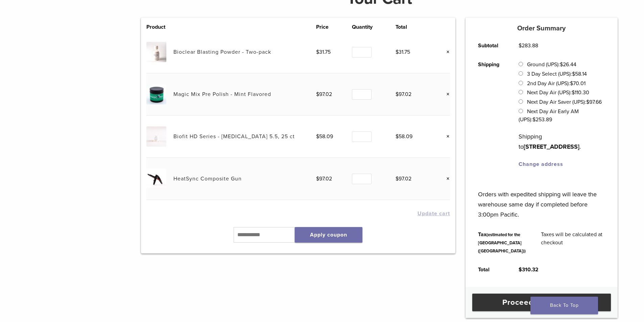  Describe the element at coordinates (160, 27) in the screenshot. I see `th: Product` at that location.